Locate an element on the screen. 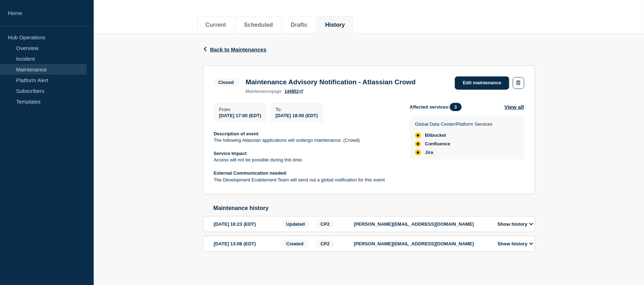 This screenshot has height=285, width=644. span: Closed is located at coordinates (226, 82).